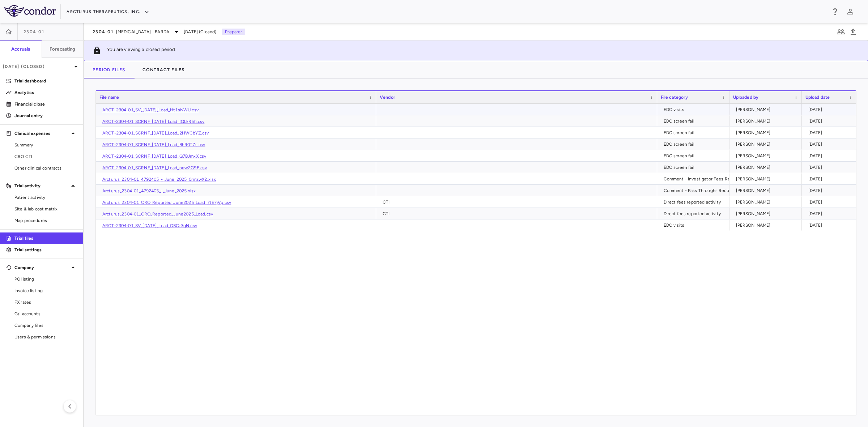 The height and width of the screenshot is (427, 868). I want to click on span: G/l accounts, so click(46, 314).